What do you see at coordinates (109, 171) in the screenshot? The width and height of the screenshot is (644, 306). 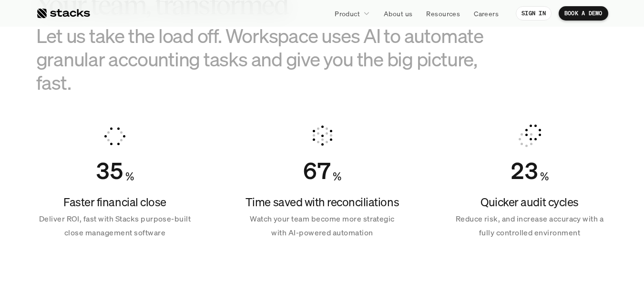 I see `div: Counter ends at 50` at bounding box center [109, 171].